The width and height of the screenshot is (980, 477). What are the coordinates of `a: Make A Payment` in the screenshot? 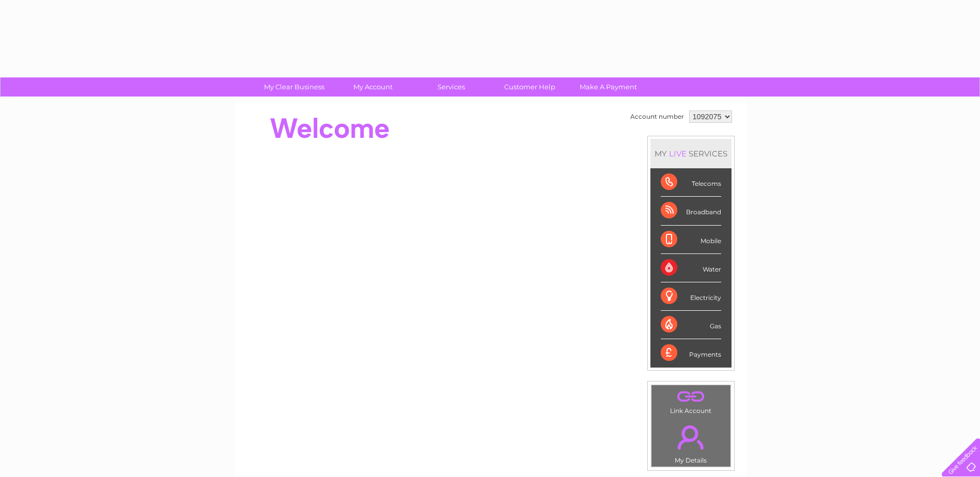 It's located at (608, 87).